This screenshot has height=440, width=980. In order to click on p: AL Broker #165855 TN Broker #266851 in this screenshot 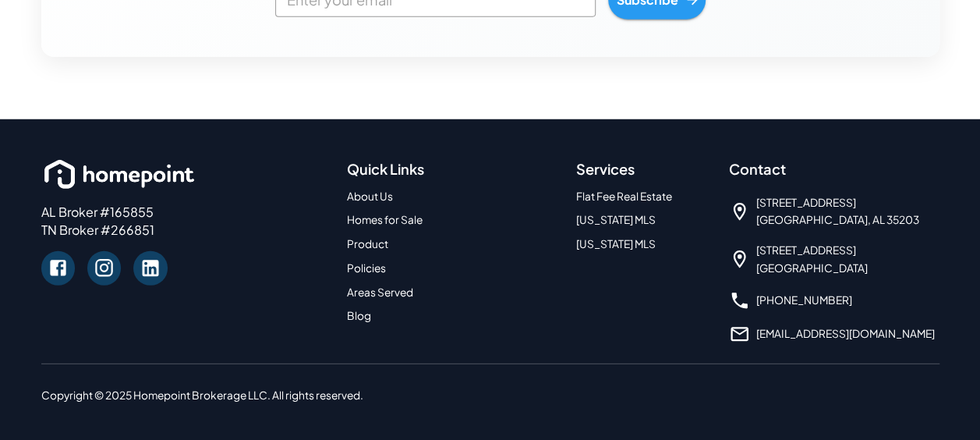, I will do `click(185, 222)`.